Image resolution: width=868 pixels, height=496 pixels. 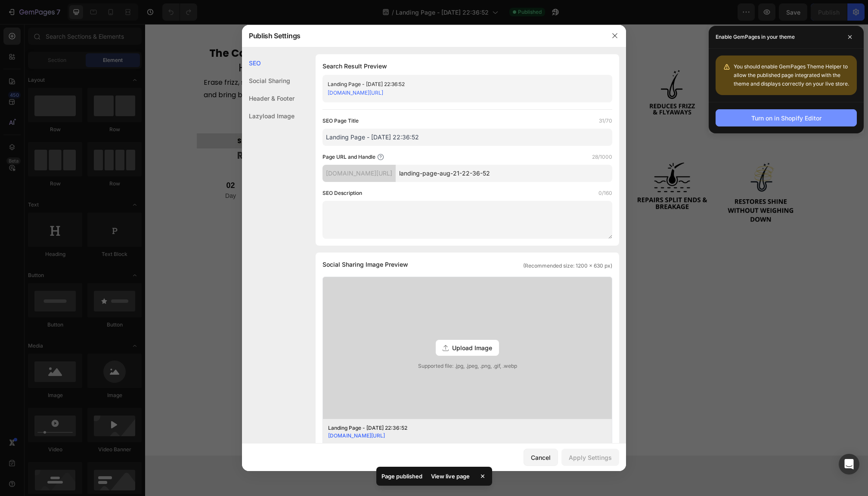 What do you see at coordinates (341, 121) in the screenshot?
I see `label: SEO Page Title` at bounding box center [341, 121].